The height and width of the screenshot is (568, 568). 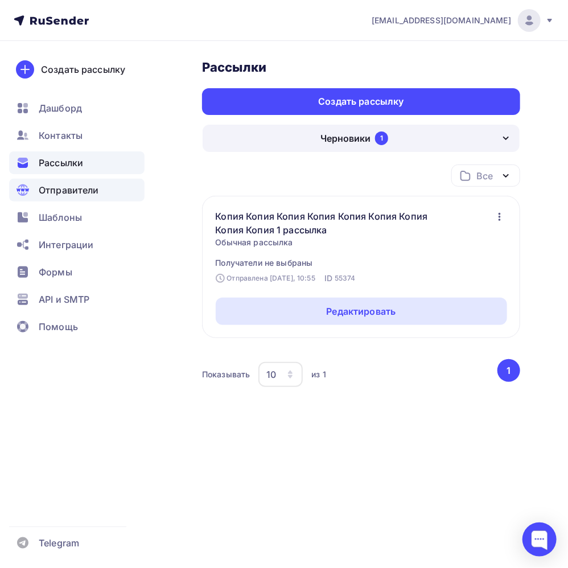 What do you see at coordinates (77, 272) in the screenshot?
I see `a: Формы` at bounding box center [77, 272].